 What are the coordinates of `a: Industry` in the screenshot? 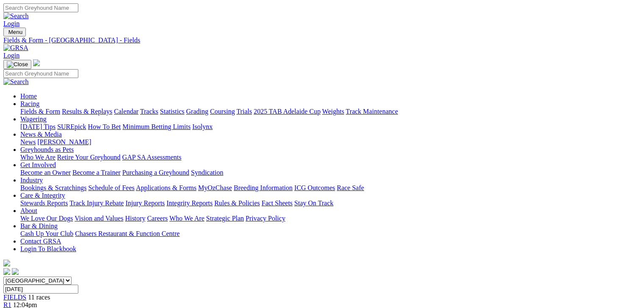 It's located at (31, 180).